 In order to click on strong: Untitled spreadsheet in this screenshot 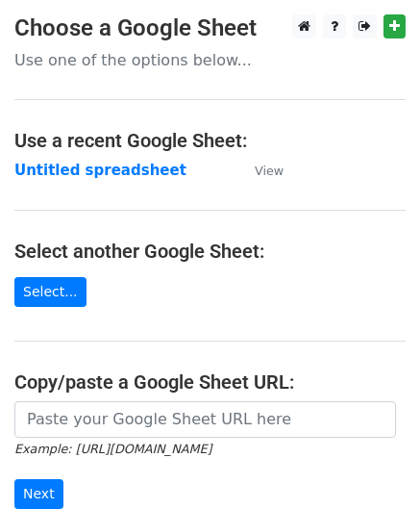, I will do `click(100, 170)`.